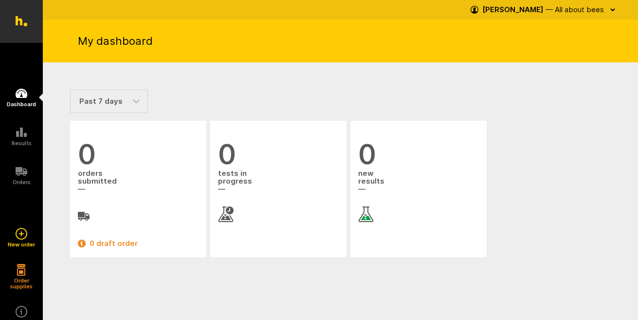 Image resolution: width=638 pixels, height=320 pixels. What do you see at coordinates (575, 9) in the screenshot?
I see `span: — All about bees` at bounding box center [575, 9].